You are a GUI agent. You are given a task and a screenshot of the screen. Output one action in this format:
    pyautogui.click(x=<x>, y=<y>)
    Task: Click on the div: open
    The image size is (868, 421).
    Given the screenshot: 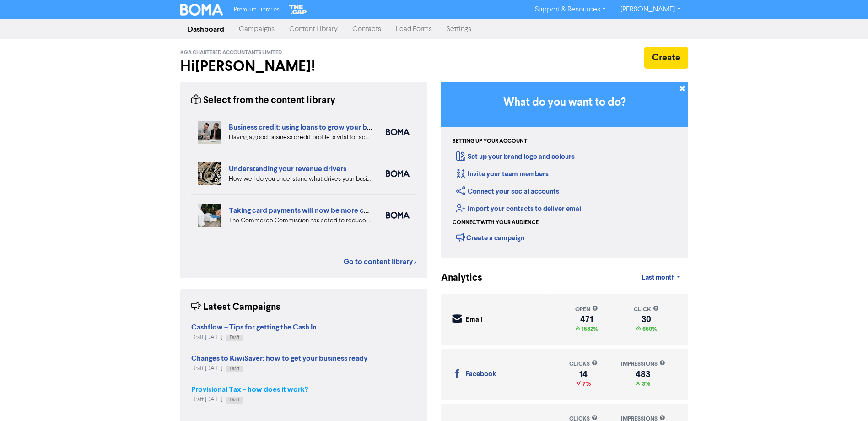 What is the action you would take?
    pyautogui.click(x=587, y=309)
    